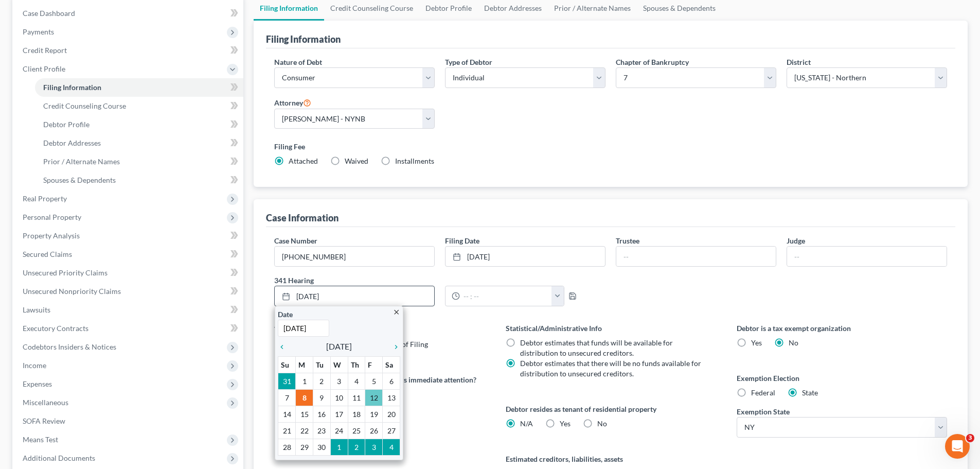 The width and height of the screenshot is (980, 469). Describe the element at coordinates (339, 430) in the screenshot. I see `td: 24` at that location.